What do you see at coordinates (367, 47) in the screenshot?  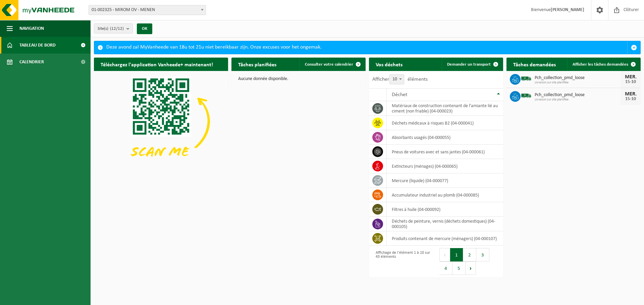 I see `div: Deze avond zal MyVanheede van 18u tot 21u niet bereikbaar zijn. Onze excuses voor het ongemak.` at bounding box center [367, 47].